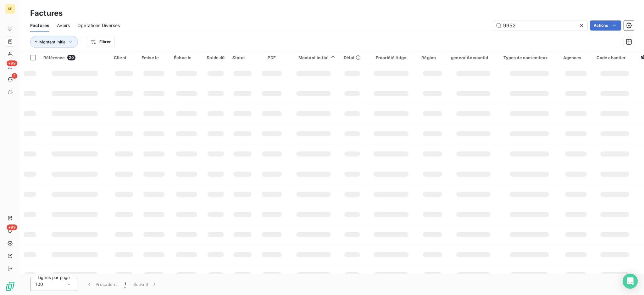 Image resolution: width=644 pixels, height=295 pixels. What do you see at coordinates (39, 26) in the screenshot?
I see `span: Factures` at bounding box center [39, 26].